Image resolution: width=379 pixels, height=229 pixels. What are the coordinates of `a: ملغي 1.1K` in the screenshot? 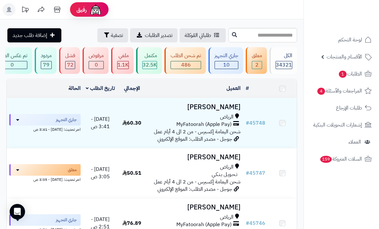 It's located at (122, 60).